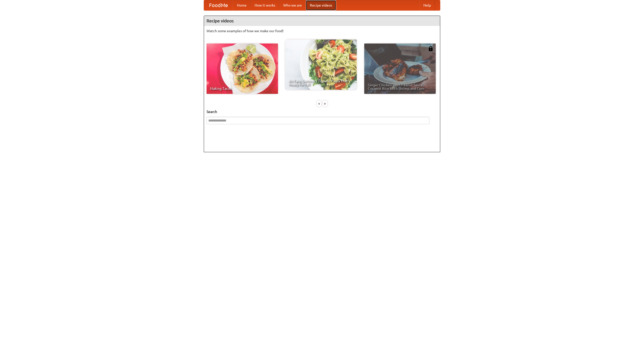 The image size is (644, 356). What do you see at coordinates (427, 5) in the screenshot?
I see `a: Help` at bounding box center [427, 5].